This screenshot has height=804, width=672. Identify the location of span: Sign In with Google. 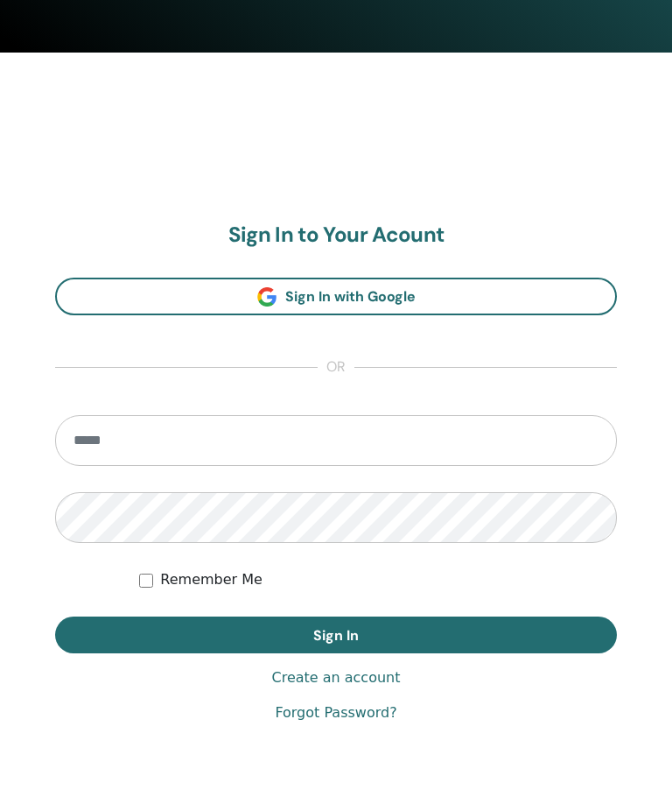
(350, 296).